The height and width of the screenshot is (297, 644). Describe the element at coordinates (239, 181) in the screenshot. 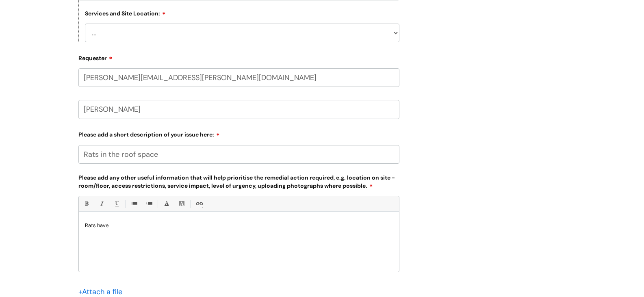

I see `label: Please add any other useful information that will help prioritise the remedial action required, e...` at that location.